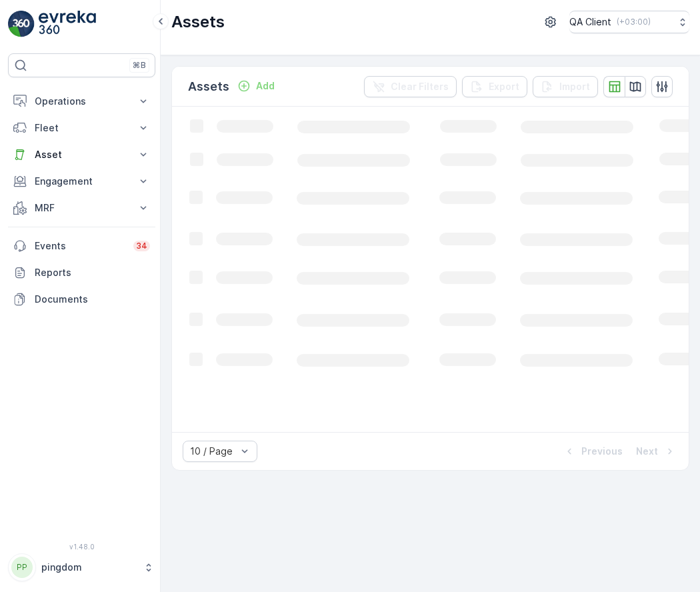  What do you see at coordinates (256, 86) in the screenshot?
I see `button: Add` at bounding box center [256, 86].